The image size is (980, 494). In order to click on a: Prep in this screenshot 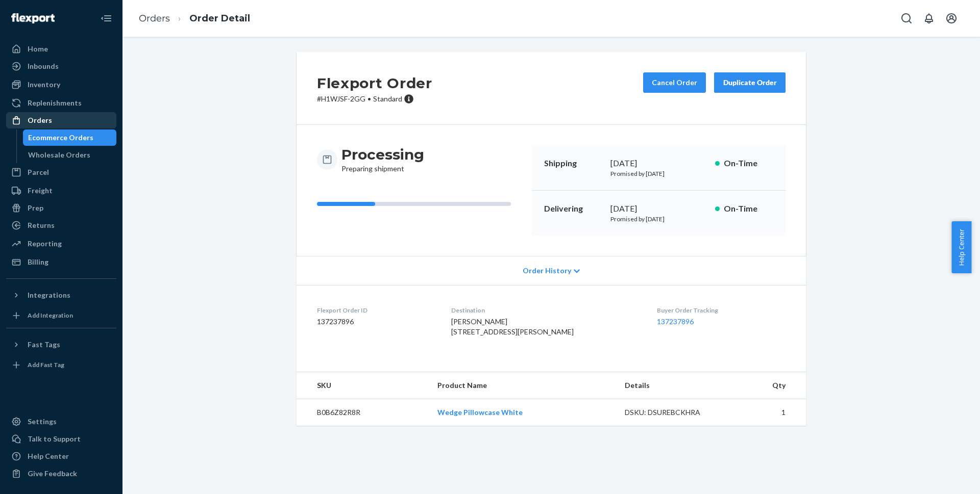, I will do `click(61, 208)`.